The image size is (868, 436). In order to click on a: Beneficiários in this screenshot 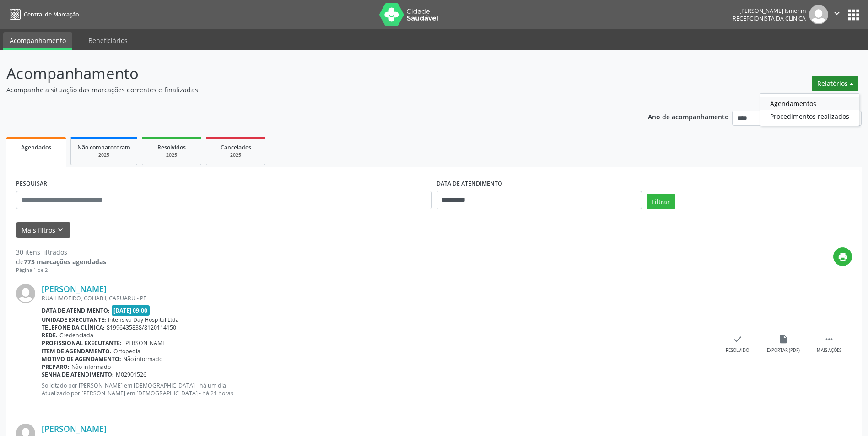, I will do `click(108, 40)`.